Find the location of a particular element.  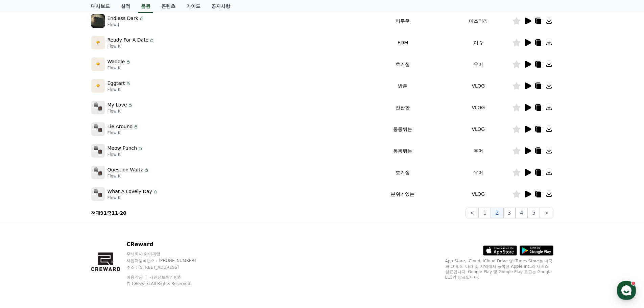

button: 3 is located at coordinates (509, 213).